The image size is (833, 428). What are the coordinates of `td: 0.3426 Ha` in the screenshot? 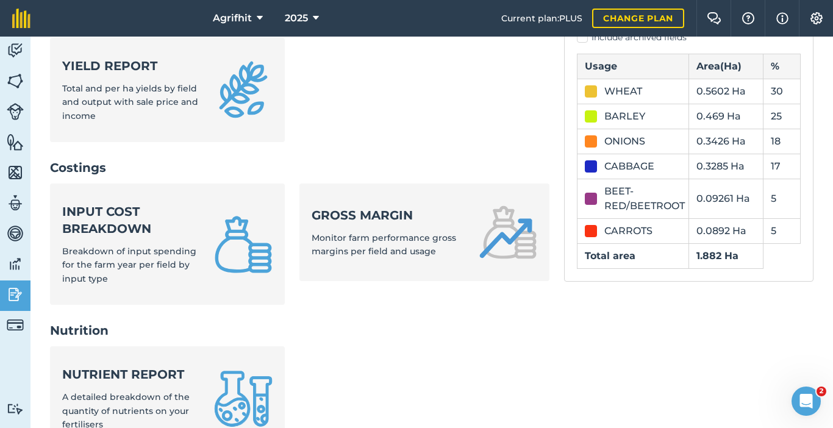 It's located at (726, 141).